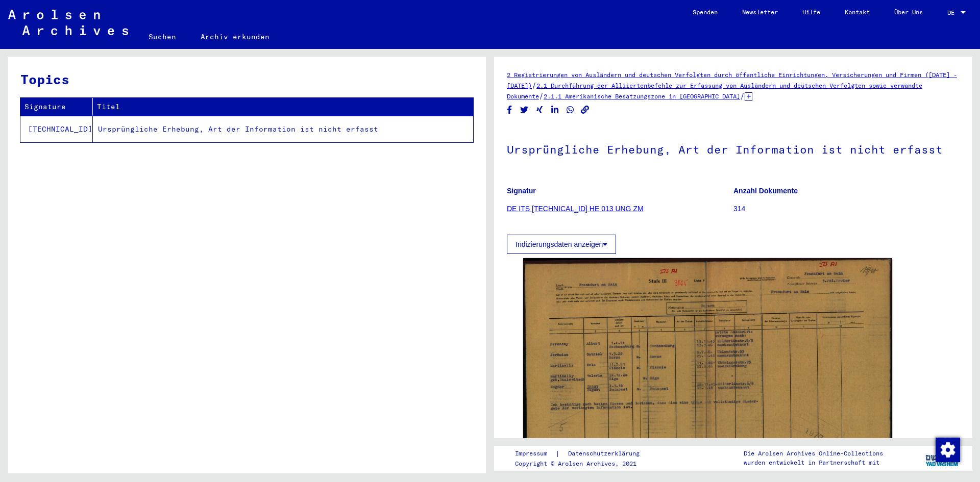 This screenshot has height=482, width=980. What do you see at coordinates (813, 462) in the screenshot?
I see `p: wurden entwickelt in Partnerschaft mit` at bounding box center [813, 462].